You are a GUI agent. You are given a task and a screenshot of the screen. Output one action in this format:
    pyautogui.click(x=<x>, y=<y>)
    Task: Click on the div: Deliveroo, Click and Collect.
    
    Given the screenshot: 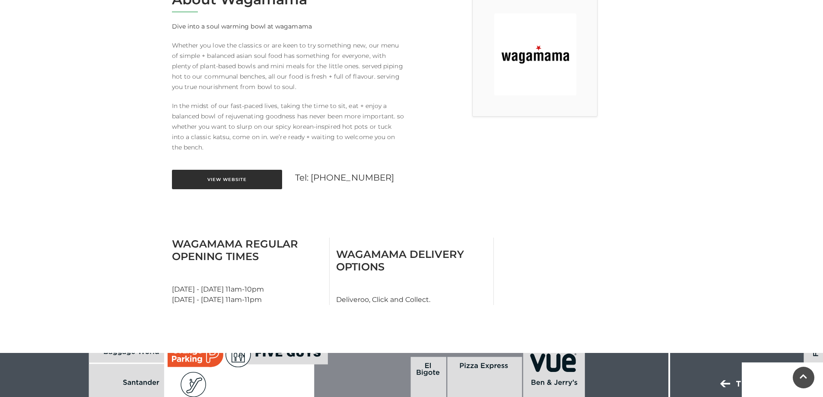 What is the action you would take?
    pyautogui.click(x=412, y=271)
    